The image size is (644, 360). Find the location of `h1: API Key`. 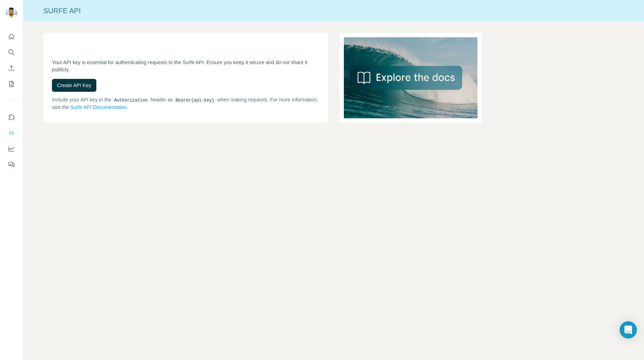

h1: API Key is located at coordinates (185, 47).